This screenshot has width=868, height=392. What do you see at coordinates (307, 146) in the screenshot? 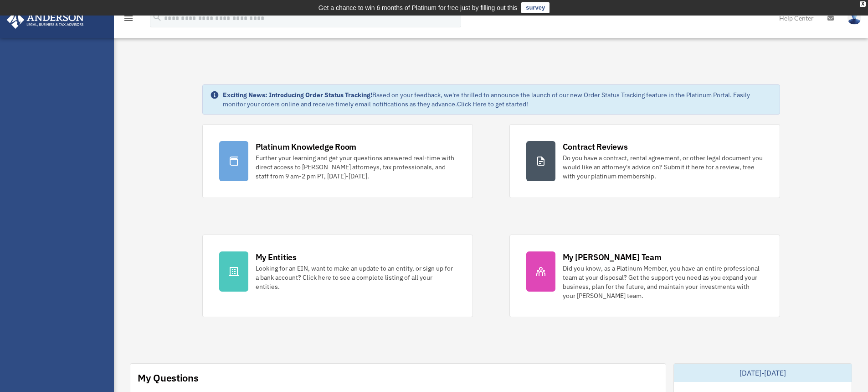
I see `div: Platinum Knowledge Room` at bounding box center [307, 146].